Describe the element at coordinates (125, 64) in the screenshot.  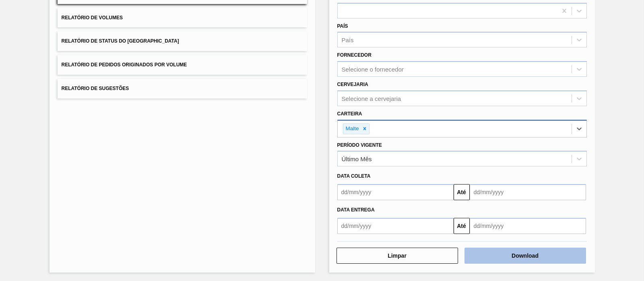
I see `span: Relatório de Pedidos Originados por Volume` at that location.